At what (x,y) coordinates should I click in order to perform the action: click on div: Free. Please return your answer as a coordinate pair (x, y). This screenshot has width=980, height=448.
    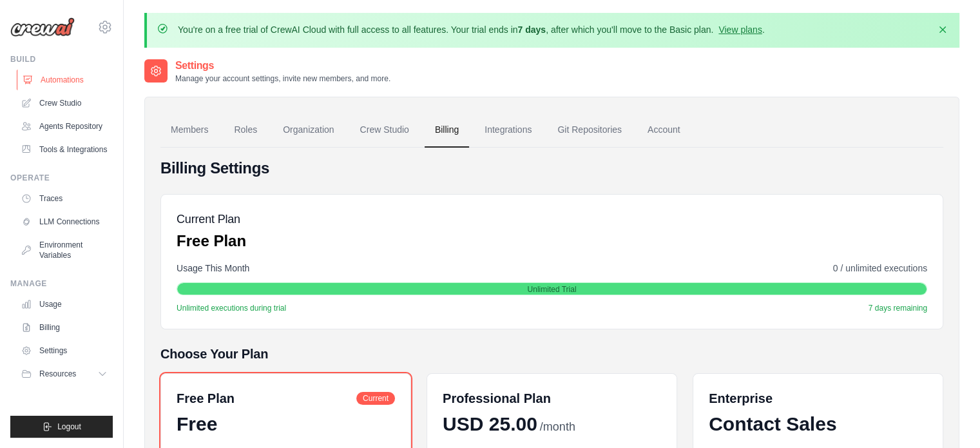
    Looking at the image, I should click on (286, 424).